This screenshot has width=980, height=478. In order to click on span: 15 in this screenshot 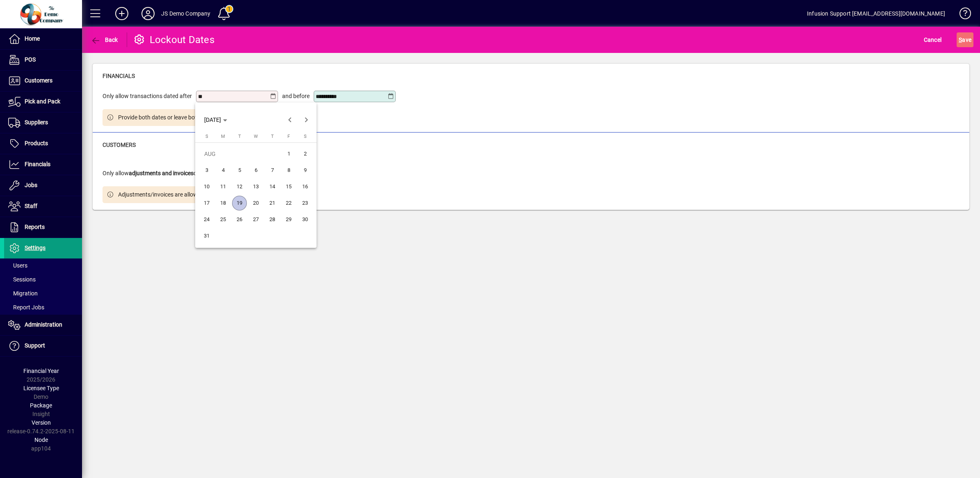, I will do `click(289, 187)`.